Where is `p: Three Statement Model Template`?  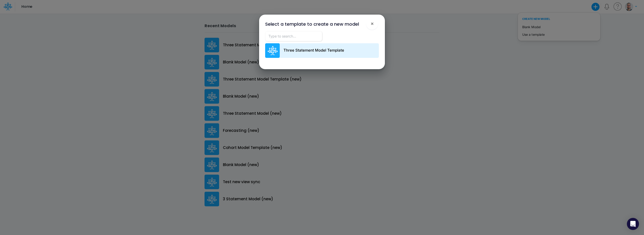
p: Three Statement Model Template is located at coordinates (314, 50).